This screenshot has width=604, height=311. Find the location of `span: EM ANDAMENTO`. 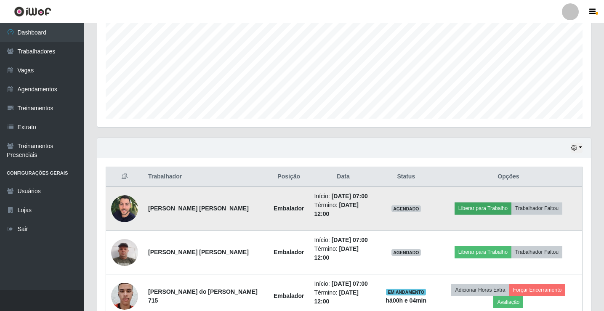

span: EM ANDAMENTO is located at coordinates (406, 292).